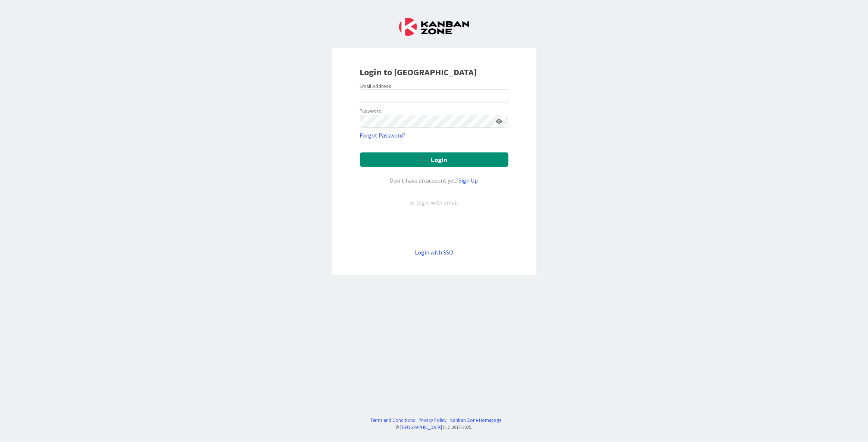  Describe the element at coordinates (434, 160) in the screenshot. I see `button: Login` at that location.